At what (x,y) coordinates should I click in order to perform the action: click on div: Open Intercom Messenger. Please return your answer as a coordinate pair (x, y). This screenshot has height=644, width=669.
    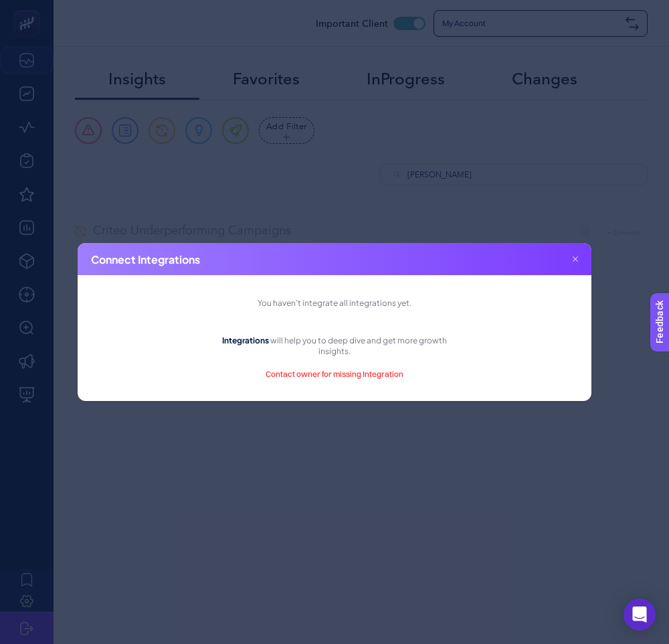
    Looking at the image, I should click on (640, 614).